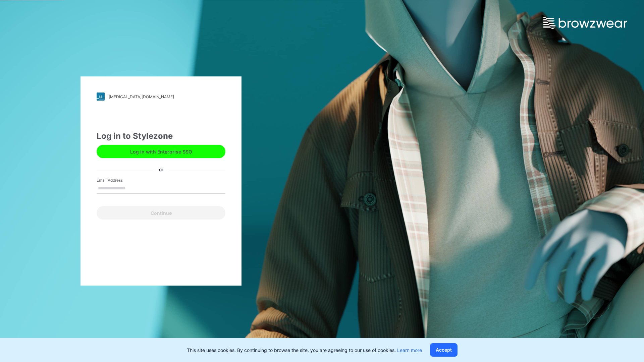 The width and height of the screenshot is (644, 362). I want to click on label: Email Address, so click(120, 181).